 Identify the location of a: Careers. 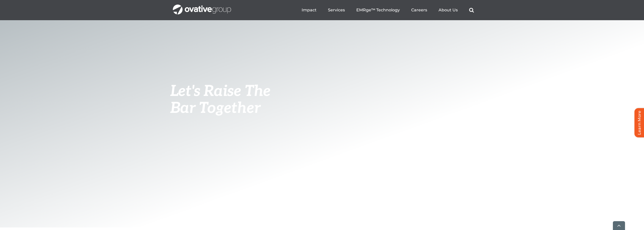
(419, 10).